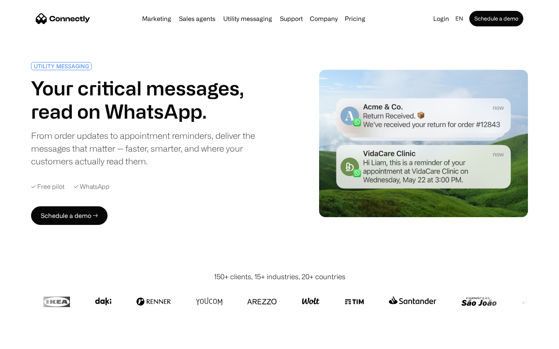  What do you see at coordinates (291, 19) in the screenshot?
I see `a: Support` at bounding box center [291, 19].